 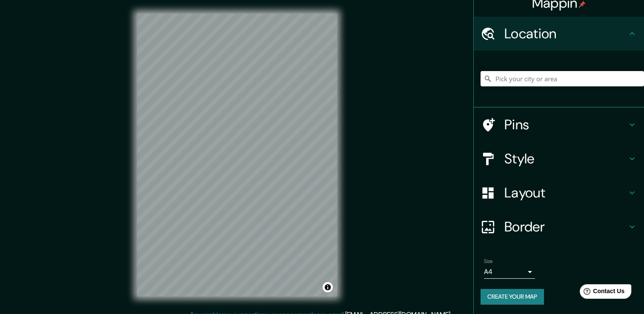 I want to click on label: Size, so click(x=488, y=261).